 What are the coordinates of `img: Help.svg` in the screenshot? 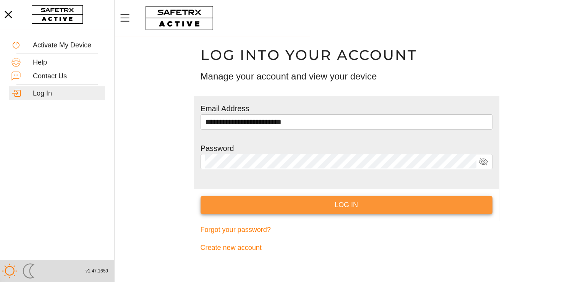 It's located at (16, 62).